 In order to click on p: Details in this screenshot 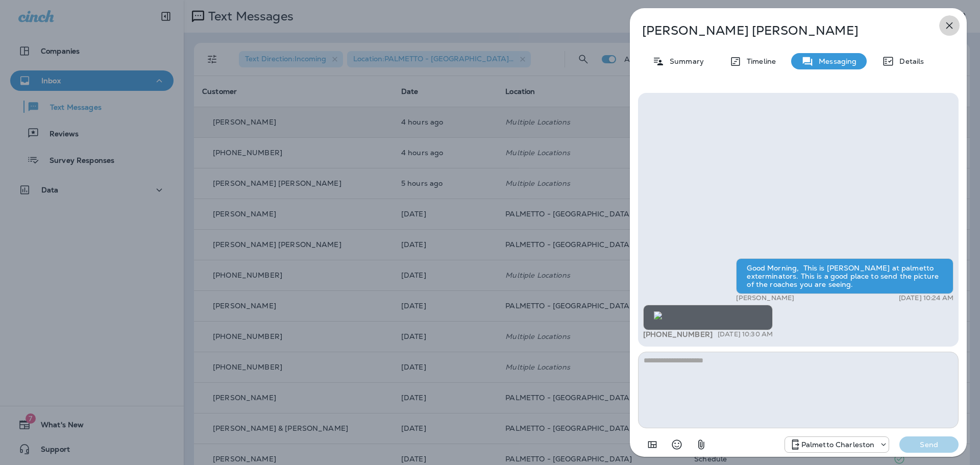, I will do `click(909, 61)`.